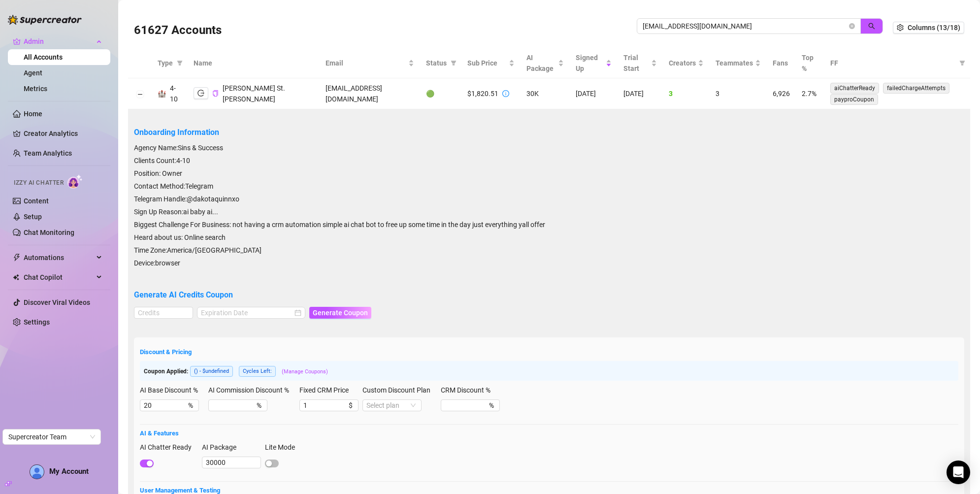 The image size is (980, 494). I want to click on span: ( ) - $undefined, so click(212, 372).